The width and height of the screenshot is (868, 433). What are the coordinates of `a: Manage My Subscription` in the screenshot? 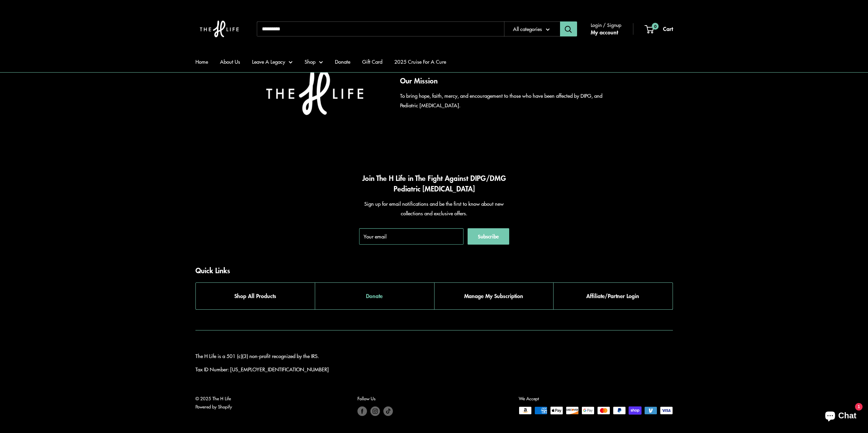 It's located at (494, 296).